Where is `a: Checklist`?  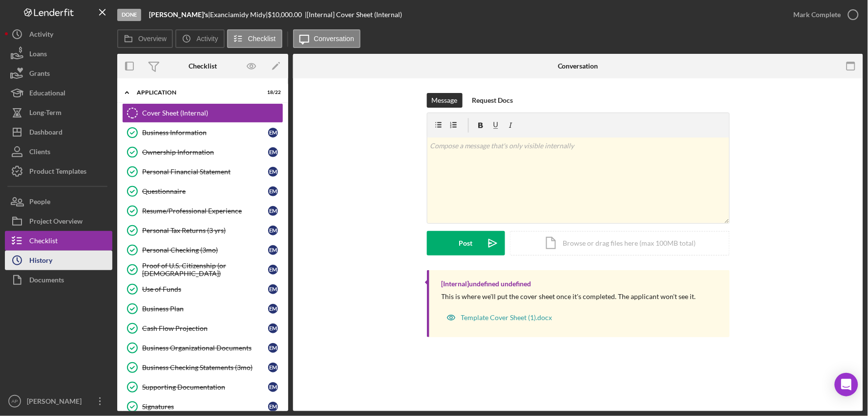
a: Checklist is located at coordinates (59, 240).